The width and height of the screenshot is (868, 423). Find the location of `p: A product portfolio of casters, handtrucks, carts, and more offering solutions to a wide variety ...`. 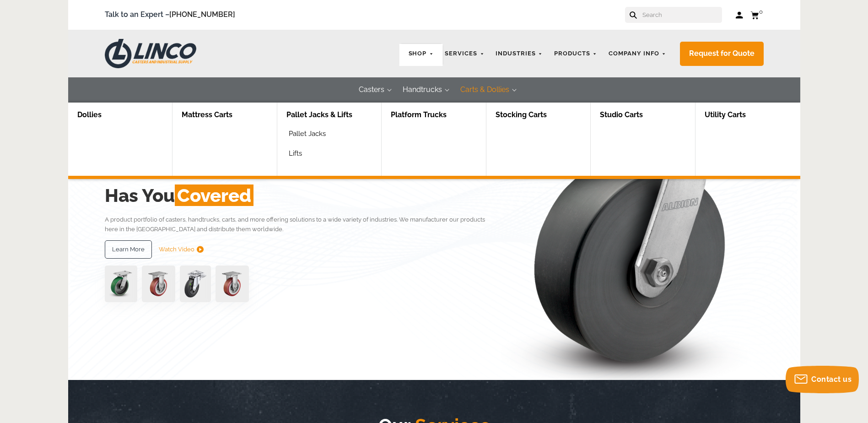

p: A product portfolio of casters, handtrucks, carts, and more offering solutions to a wide variety ... is located at coordinates (301, 224).